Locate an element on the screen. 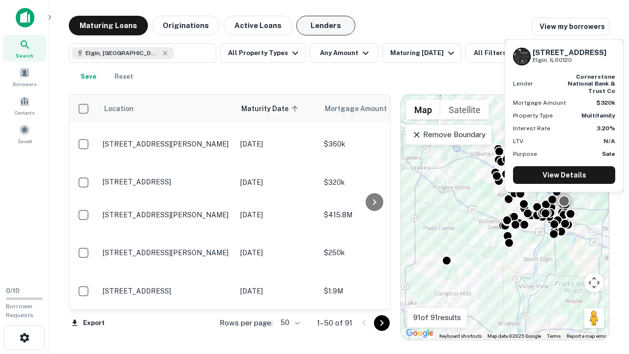 The width and height of the screenshot is (629, 354). th: Mortgage Amount is located at coordinates (373, 109).